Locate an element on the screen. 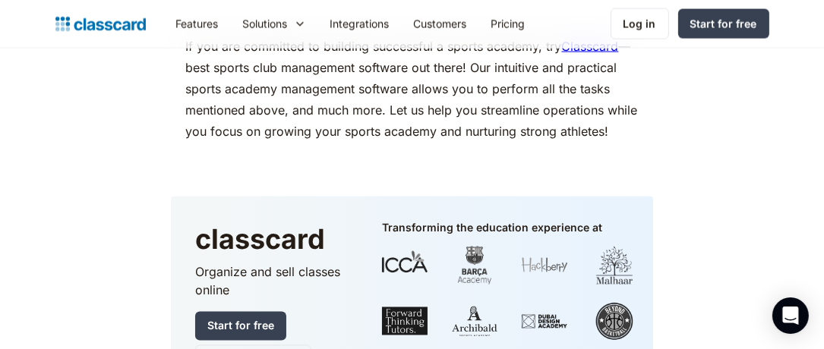 This screenshot has width=824, height=349. a: Log in is located at coordinates (640, 24).